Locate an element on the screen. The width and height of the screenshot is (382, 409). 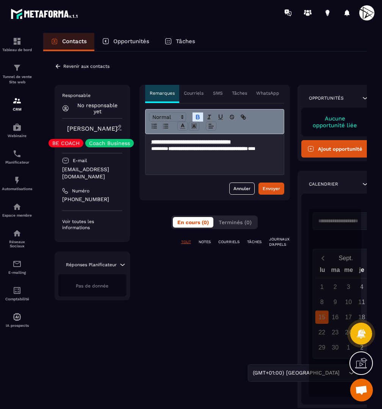
button: En cours (0) is located at coordinates (193, 222).